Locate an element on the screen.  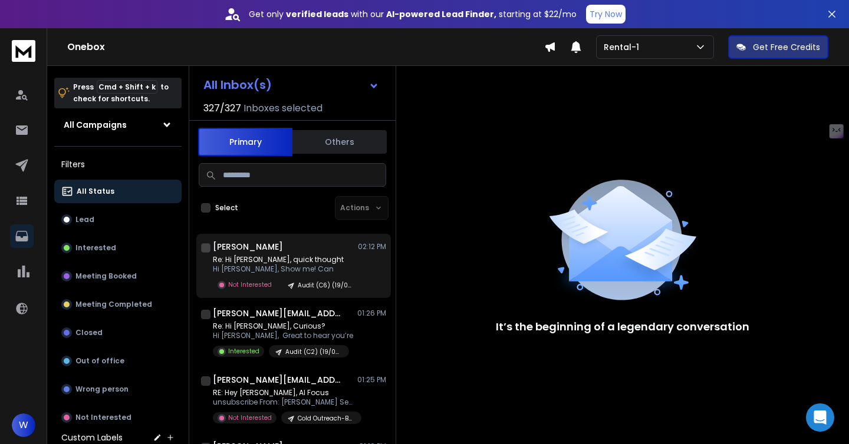
p: Meeting Booked is located at coordinates (106, 276).